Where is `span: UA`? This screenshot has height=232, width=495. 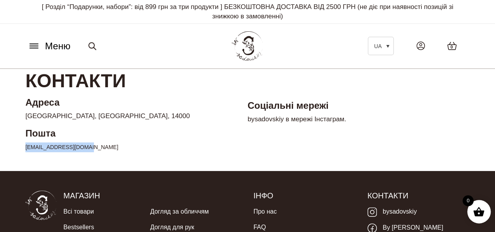
span: UA is located at coordinates (378, 46).